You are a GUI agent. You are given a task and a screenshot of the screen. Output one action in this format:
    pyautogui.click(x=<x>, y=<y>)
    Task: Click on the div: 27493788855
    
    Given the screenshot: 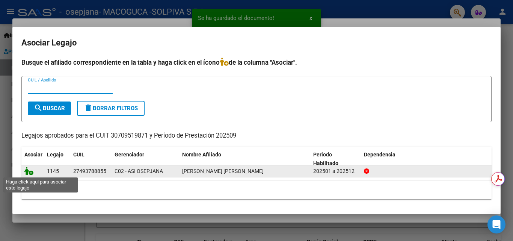 What is the action you would take?
    pyautogui.click(x=90, y=171)
    